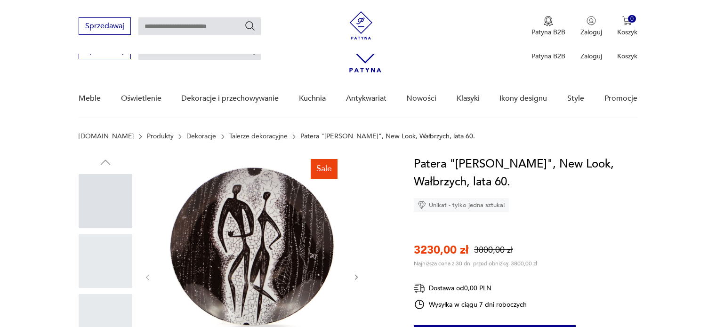 This screenshot has width=716, height=327. Describe the element at coordinates (461, 205) in the screenshot. I see `div: Unikat - tylko jedna sztuka!` at that location.